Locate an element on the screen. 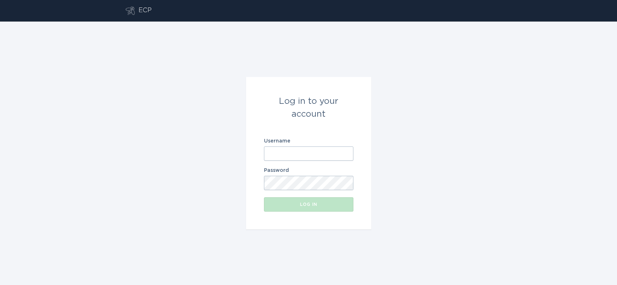 The height and width of the screenshot is (285, 617). button: Log in is located at coordinates (309, 204).